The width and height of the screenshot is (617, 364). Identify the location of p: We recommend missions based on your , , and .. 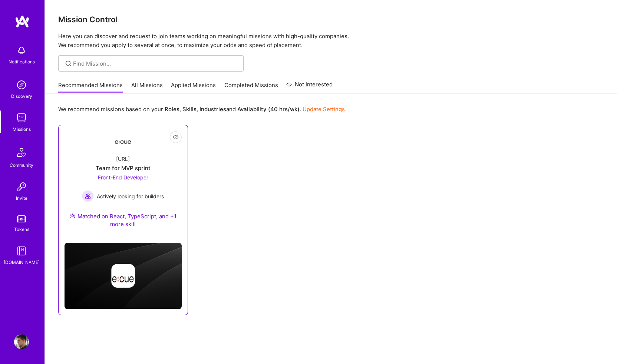
(201, 109).